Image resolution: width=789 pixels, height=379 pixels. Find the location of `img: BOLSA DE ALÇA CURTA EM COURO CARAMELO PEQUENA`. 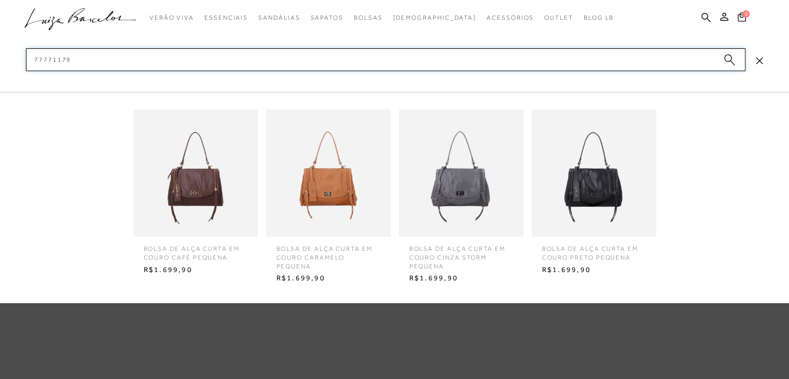

img: BOLSA DE ALÇA CURTA EM COURO CARAMELO PEQUENA is located at coordinates (328, 173).